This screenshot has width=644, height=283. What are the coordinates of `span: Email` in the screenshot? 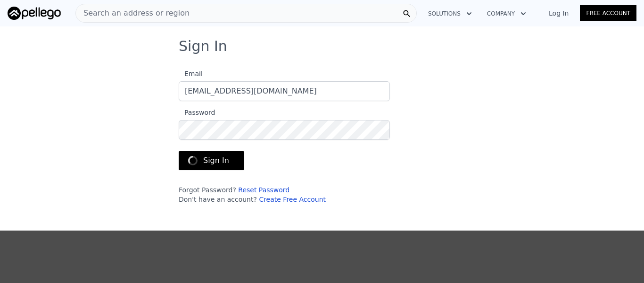 It's located at (190, 74).